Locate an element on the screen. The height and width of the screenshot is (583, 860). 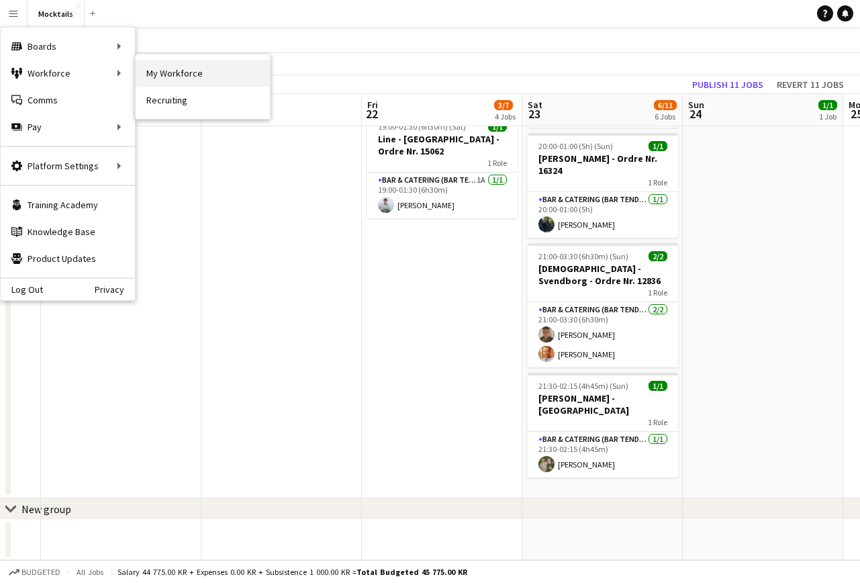
button: Publish 11 jobs is located at coordinates (728, 85).